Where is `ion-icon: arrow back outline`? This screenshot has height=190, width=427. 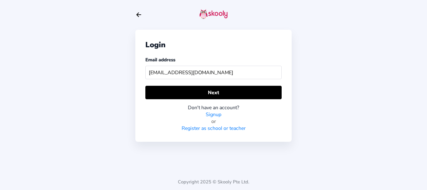
ion-icon: arrow back outline is located at coordinates (139, 15).